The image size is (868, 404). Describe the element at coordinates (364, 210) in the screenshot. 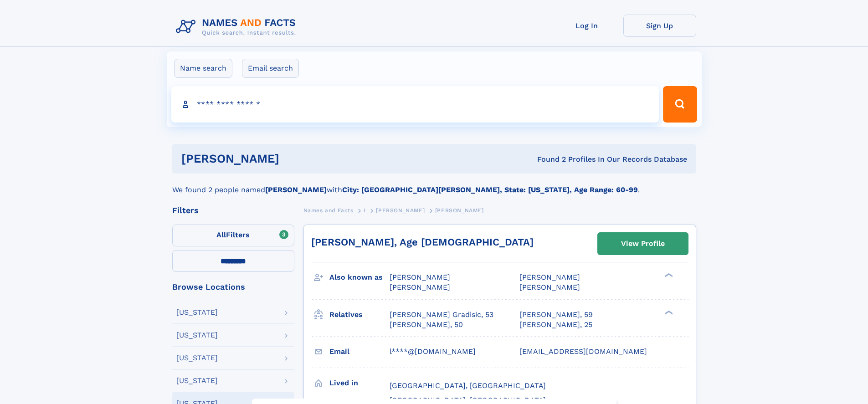

I see `a: I` at that location.